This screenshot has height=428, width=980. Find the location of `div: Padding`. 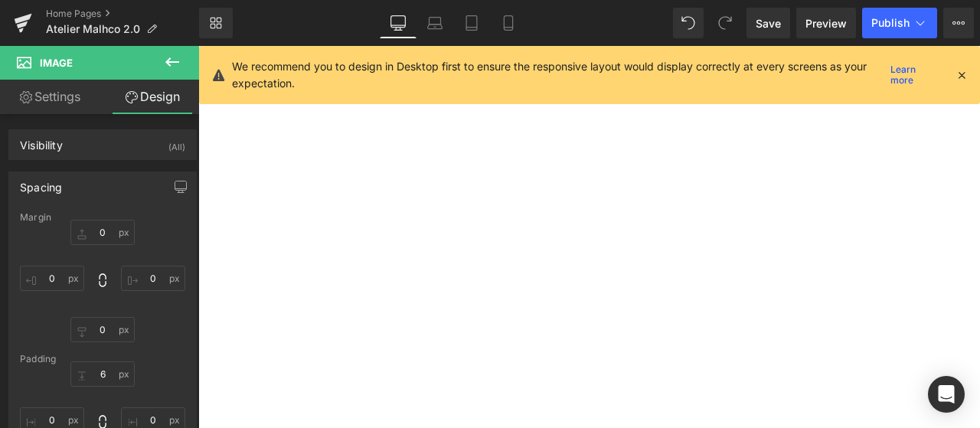

div: Padding is located at coordinates (103, 359).